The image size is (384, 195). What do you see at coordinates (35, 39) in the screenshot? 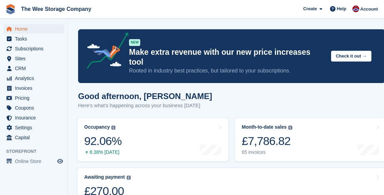
I see `span: Tasks` at bounding box center [35, 39].